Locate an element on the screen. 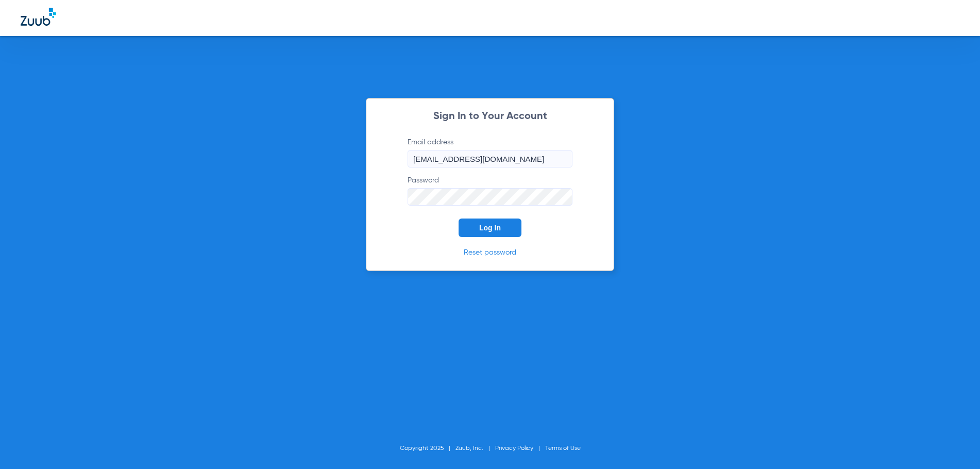 The image size is (980, 469). input: Password is located at coordinates (490, 197).